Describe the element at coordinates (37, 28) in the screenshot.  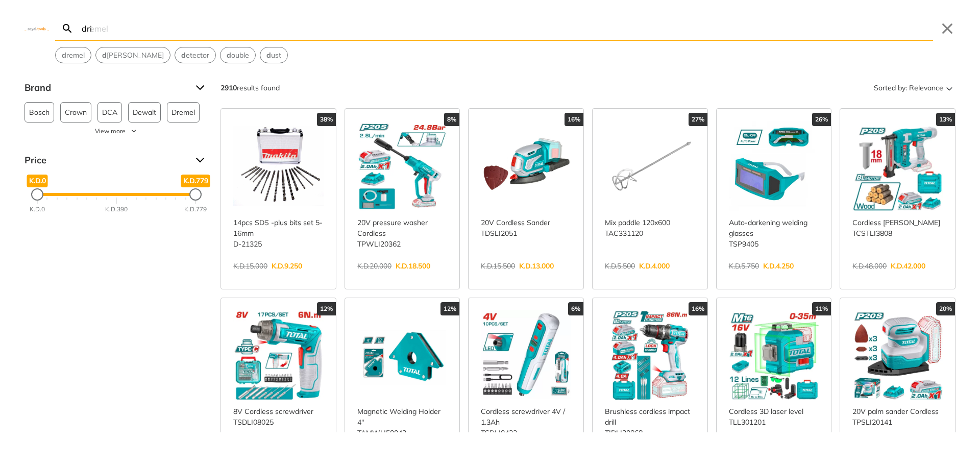
I see `img: Close` at that location.